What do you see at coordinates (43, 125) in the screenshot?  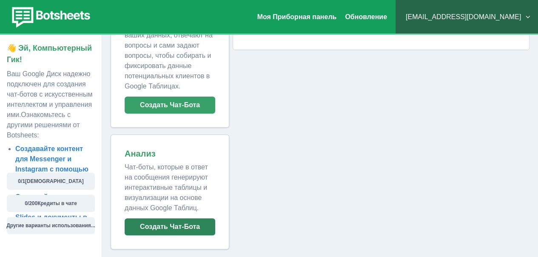 I see `ya-tr-span: Ознакомьтесь с другими решениями от Botsheets:` at bounding box center [43, 125].